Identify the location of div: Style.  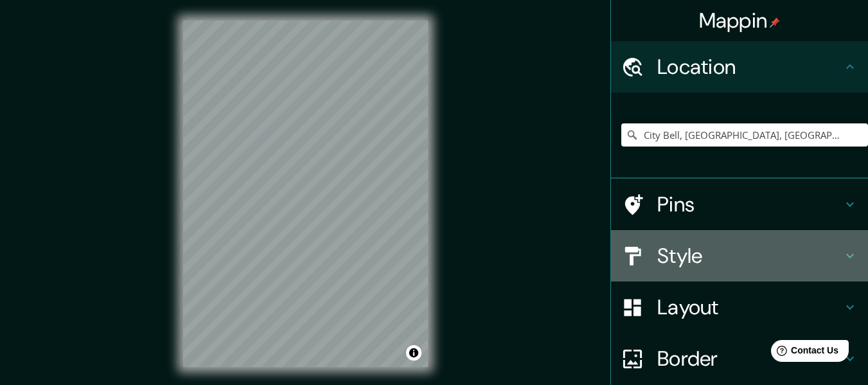
(739, 256).